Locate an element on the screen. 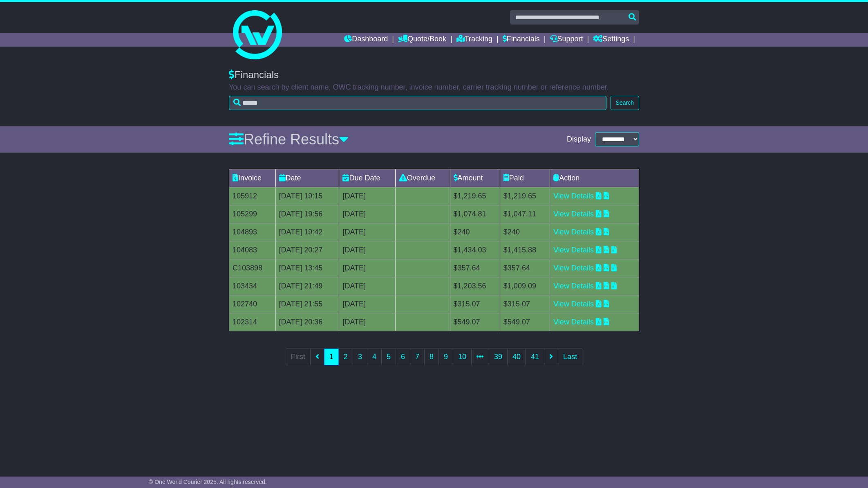 This screenshot has height=488, width=868. td: Action is located at coordinates (595, 178).